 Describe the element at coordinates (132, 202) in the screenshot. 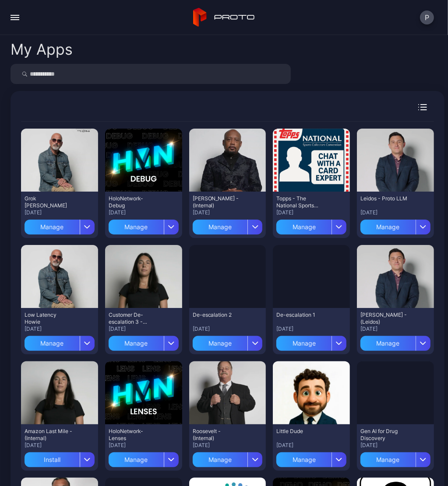

I see `div: HoloNetwork-Debug` at that location.